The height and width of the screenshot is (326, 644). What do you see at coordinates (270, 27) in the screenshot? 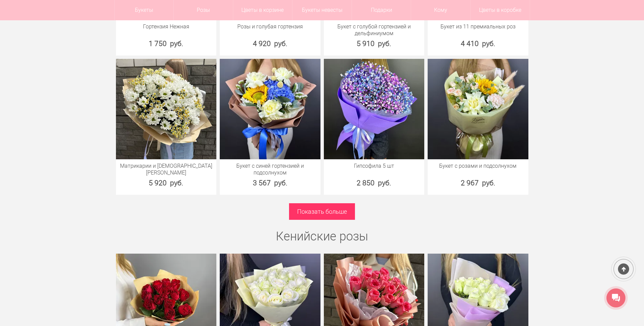
I see `a: Розы и голубая гортензия` at bounding box center [270, 27].